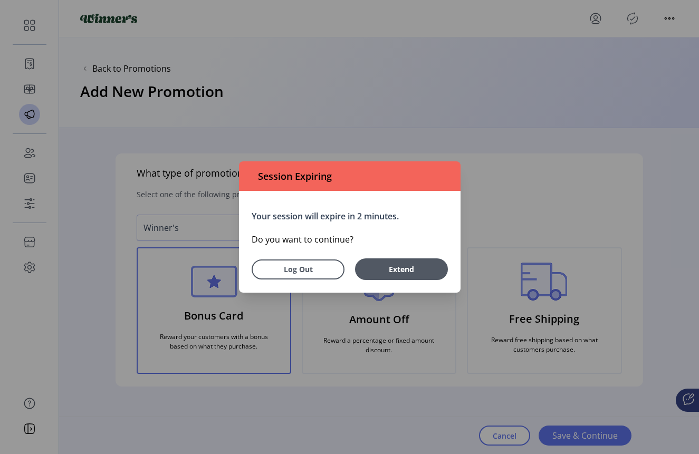 This screenshot has height=454, width=699. Describe the element at coordinates (298, 269) in the screenshot. I see `button: Log Out` at that location.